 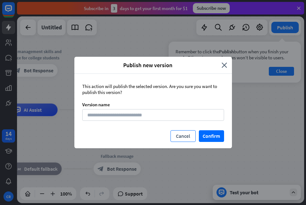 What do you see at coordinates (183, 136) in the screenshot?
I see `button: Cancel` at bounding box center [183, 136].